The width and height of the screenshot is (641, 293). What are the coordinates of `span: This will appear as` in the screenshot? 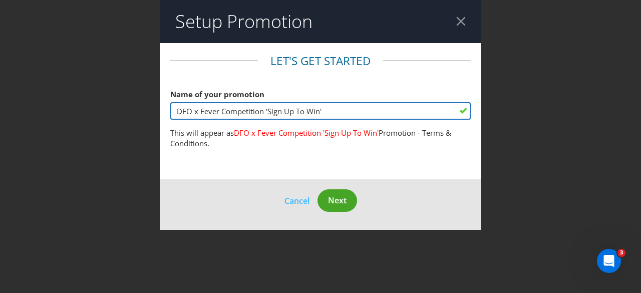 It's located at (202, 133).